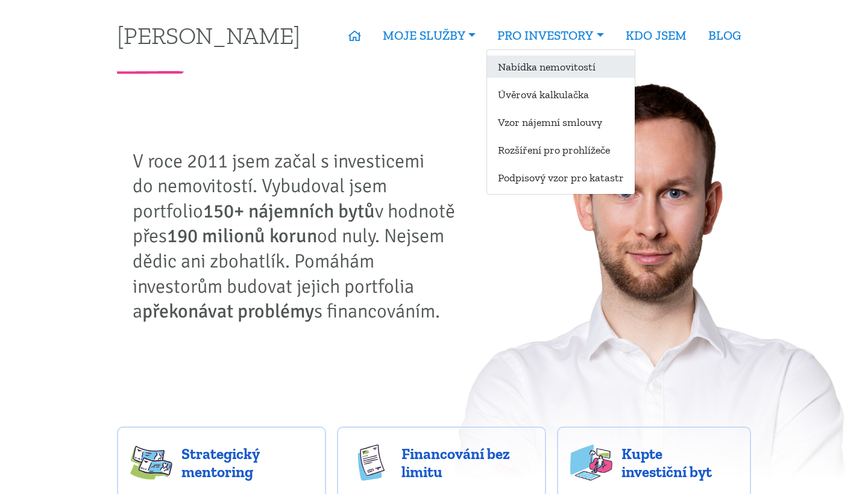 Image resolution: width=868 pixels, height=494 pixels. I want to click on img: finance, so click(372, 463).